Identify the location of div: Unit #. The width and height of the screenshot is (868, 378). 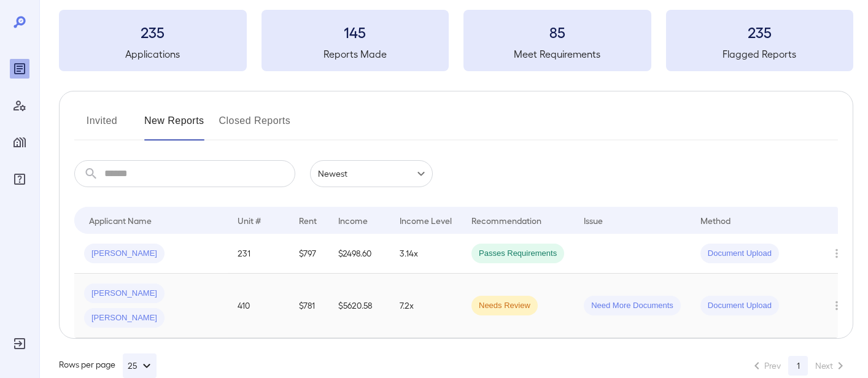
(249, 220).